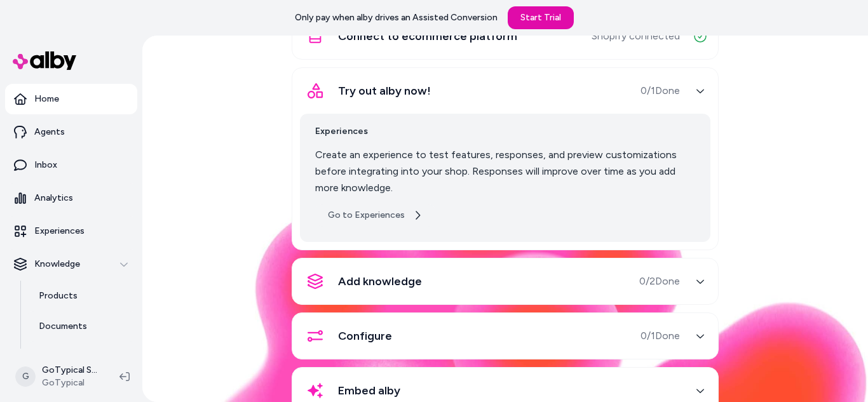 Image resolution: width=868 pixels, height=402 pixels. Describe the element at coordinates (375, 215) in the screenshot. I see `a: Go to Experiences` at that location.